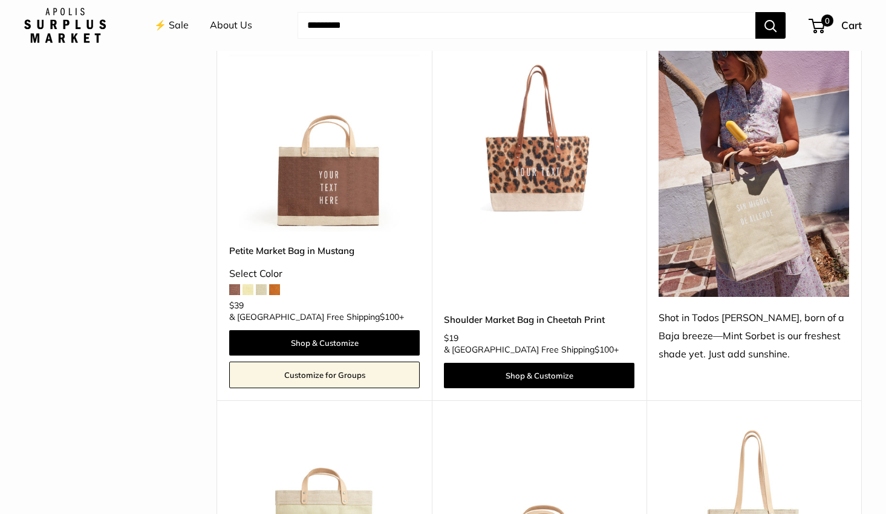 This screenshot has height=514, width=886. What do you see at coordinates (836, 25) in the screenshot?
I see `a: 0 Cart` at bounding box center [836, 25].